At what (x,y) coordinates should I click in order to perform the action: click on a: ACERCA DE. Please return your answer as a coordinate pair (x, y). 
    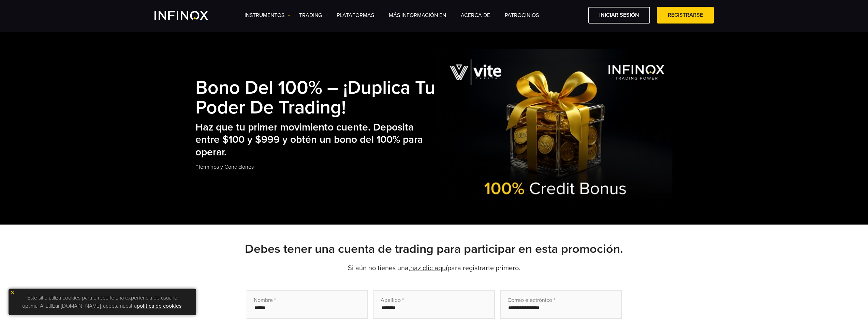
    Looking at the image, I should click on (478, 15).